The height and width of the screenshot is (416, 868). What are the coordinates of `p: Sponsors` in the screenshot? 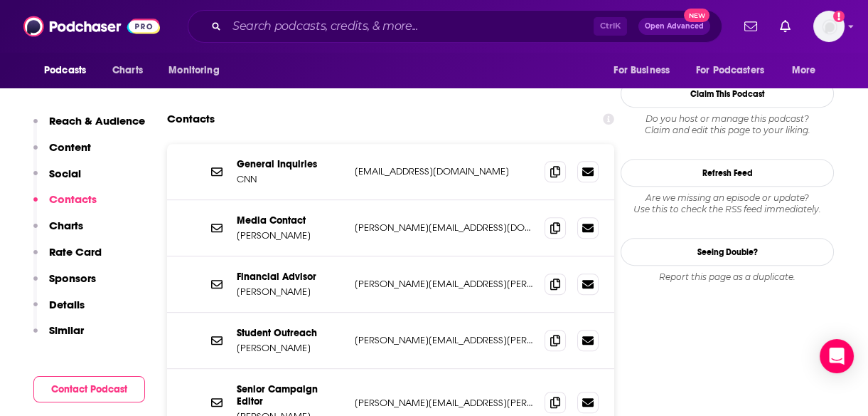 It's located at (73, 278).